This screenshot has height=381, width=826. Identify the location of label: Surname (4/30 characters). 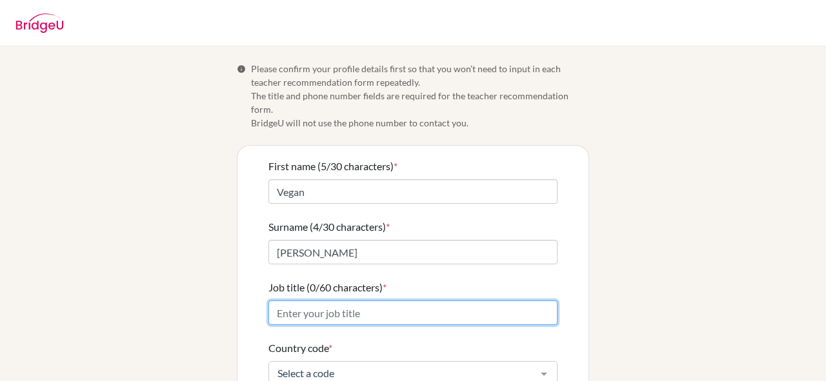
(329, 227).